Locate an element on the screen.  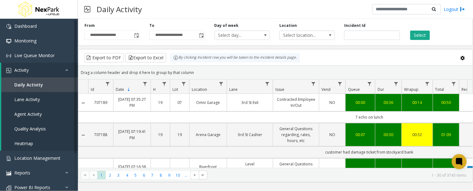
span: Location Management is located at coordinates (37, 158).